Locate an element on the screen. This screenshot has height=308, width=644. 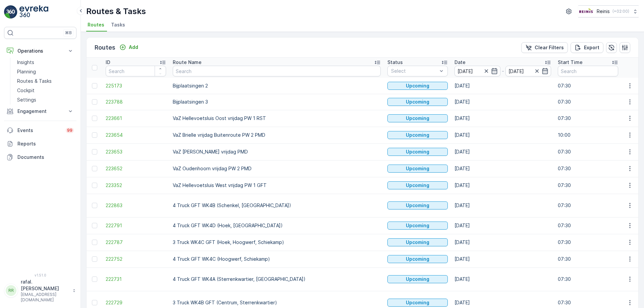
p: Start Time is located at coordinates (571, 63).